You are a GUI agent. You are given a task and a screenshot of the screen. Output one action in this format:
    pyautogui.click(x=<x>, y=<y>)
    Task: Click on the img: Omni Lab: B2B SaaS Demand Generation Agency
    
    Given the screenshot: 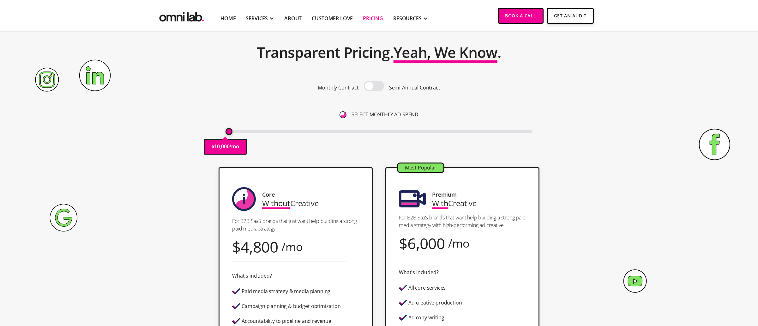 What is the action you would take?
    pyautogui.click(x=182, y=15)
    